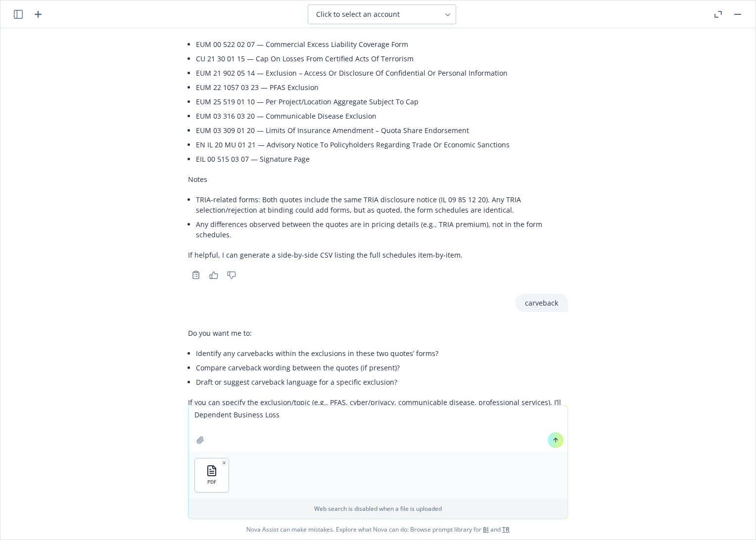 This screenshot has width=756, height=540. I want to click on button: Click to select an account, so click(382, 14).